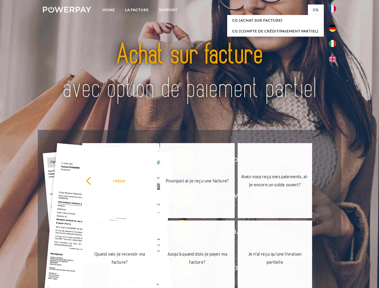 This screenshot has width=379, height=288. Describe the element at coordinates (197, 258) in the screenshot. I see `div: Jusqu'à quand dois-je payer ma facture?` at that location.